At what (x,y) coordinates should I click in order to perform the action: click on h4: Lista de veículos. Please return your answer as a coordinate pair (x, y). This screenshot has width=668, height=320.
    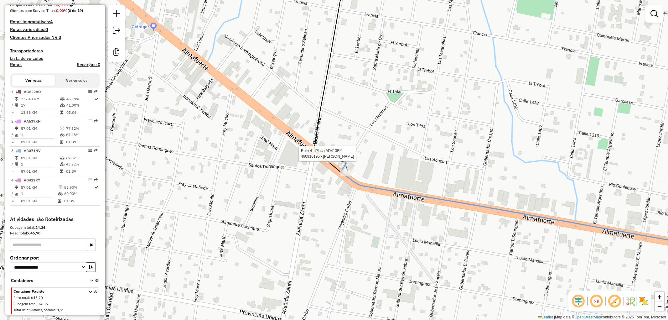
    Looking at the image, I should click on (55, 58).